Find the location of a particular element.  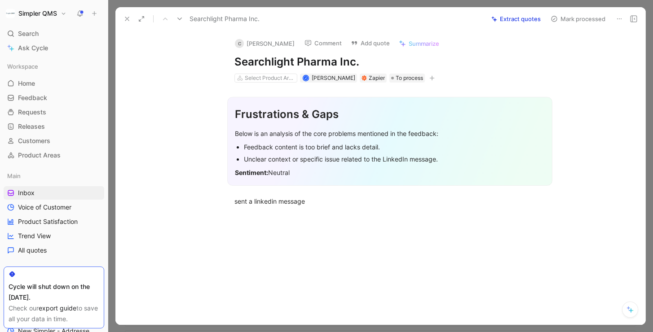

button: Summarize is located at coordinates (419, 44).